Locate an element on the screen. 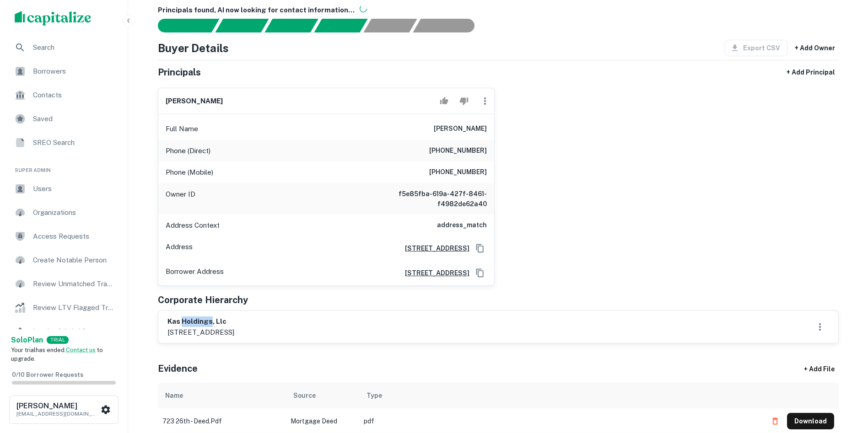 This screenshot has height=433, width=868. div: Borrowers is located at coordinates (64, 72).